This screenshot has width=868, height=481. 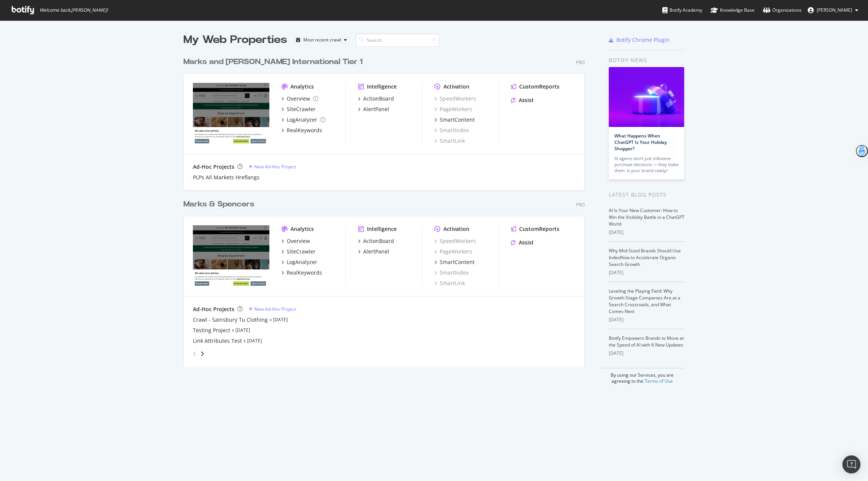 I want to click on div: Crawl - Sainsbury Tu Clothing, so click(x=230, y=320).